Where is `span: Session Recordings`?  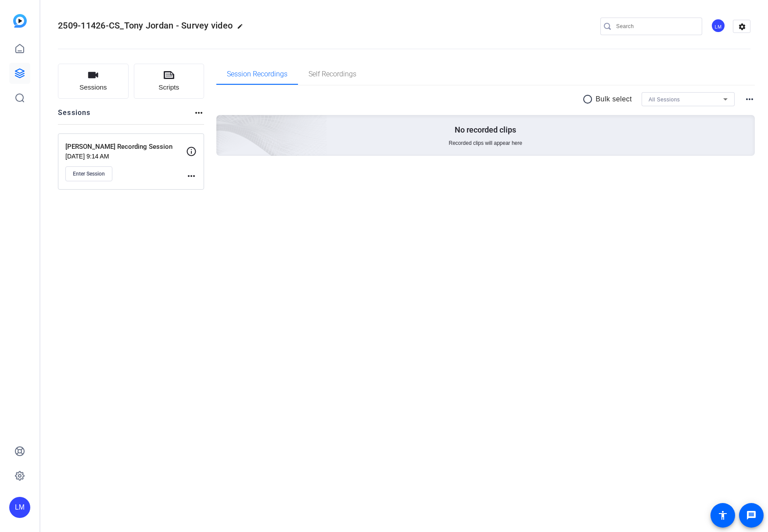
span: Session Recordings is located at coordinates (257, 74).